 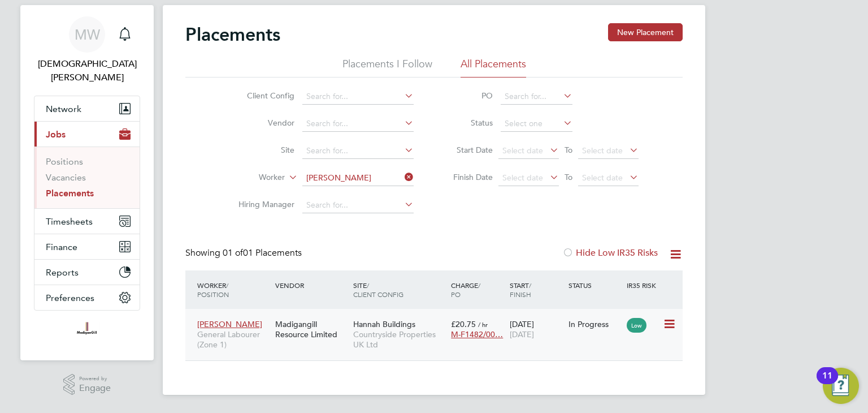 I want to click on span: 01 Placements, so click(x=262, y=253).